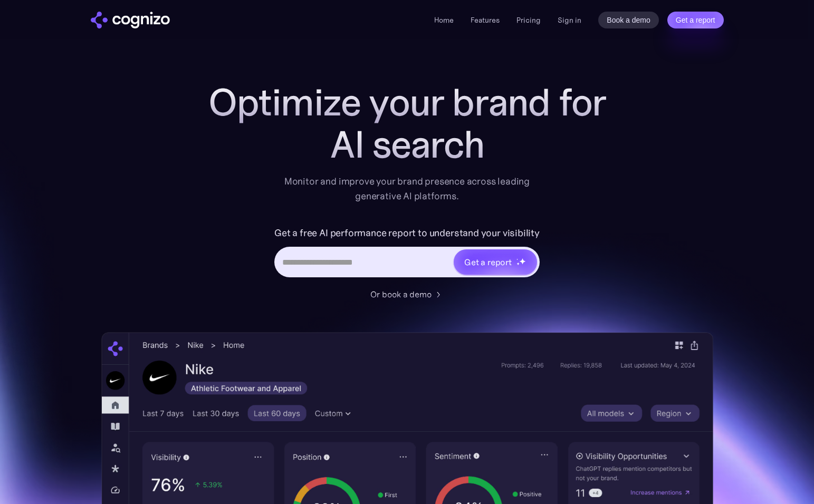 This screenshot has height=504, width=814. What do you see at coordinates (444, 20) in the screenshot?
I see `a: Home` at bounding box center [444, 20].